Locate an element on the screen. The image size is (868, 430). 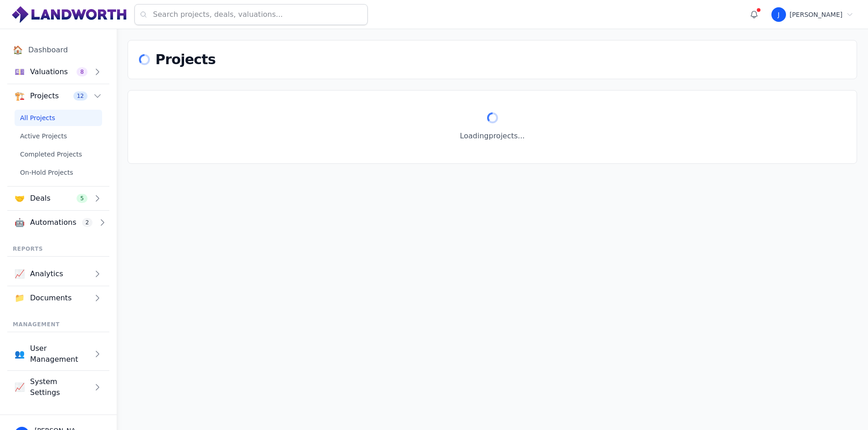
span: 8 is located at coordinates (82, 72).